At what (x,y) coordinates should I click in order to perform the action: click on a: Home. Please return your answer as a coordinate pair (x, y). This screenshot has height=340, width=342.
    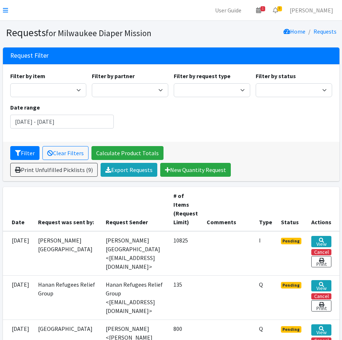
    Looking at the image, I should click on (294, 31).